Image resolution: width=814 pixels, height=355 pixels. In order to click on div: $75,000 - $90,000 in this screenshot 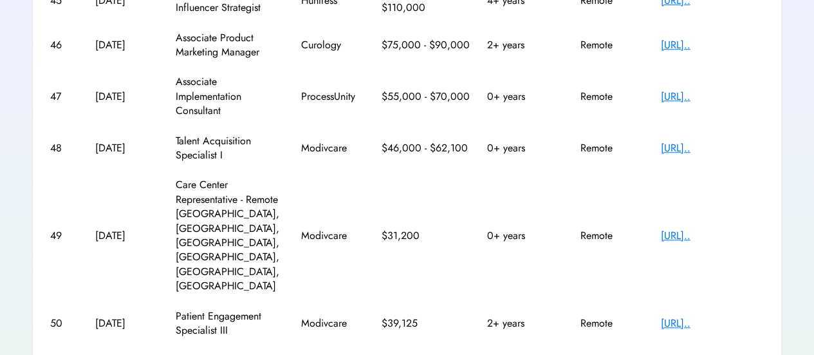, I will do `click(426, 45)`.